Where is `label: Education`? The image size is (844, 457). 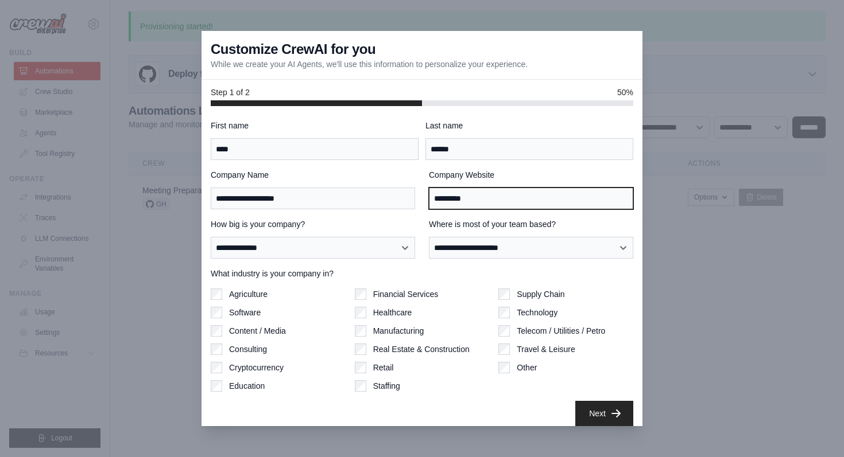
label: Education is located at coordinates (247, 386).